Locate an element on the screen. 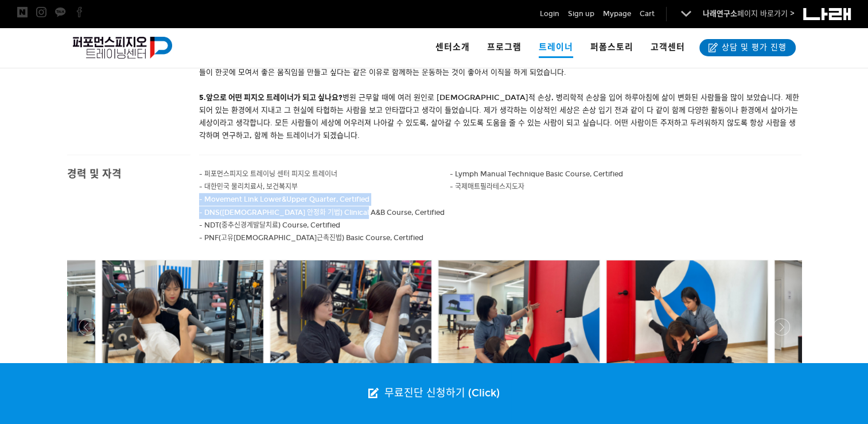  a: 나래연구소페이지 바로가기 > is located at coordinates (749, 14).